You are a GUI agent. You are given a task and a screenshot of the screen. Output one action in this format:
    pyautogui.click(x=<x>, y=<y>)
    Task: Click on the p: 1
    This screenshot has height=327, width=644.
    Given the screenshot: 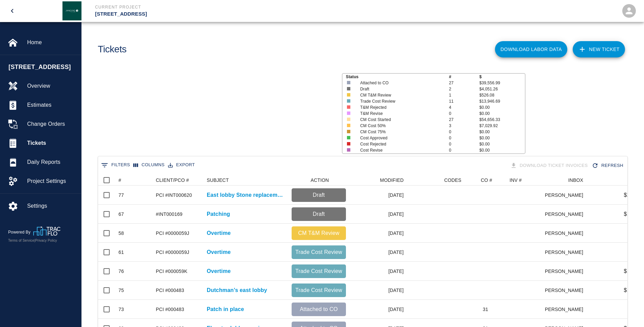 What is the action you would take?
    pyautogui.click(x=464, y=95)
    